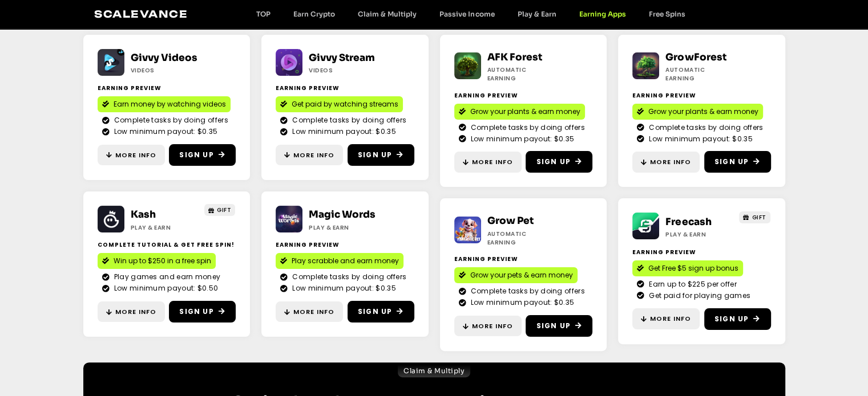  Describe the element at coordinates (471, 14) in the screenshot. I see `nav: Menu` at that location.